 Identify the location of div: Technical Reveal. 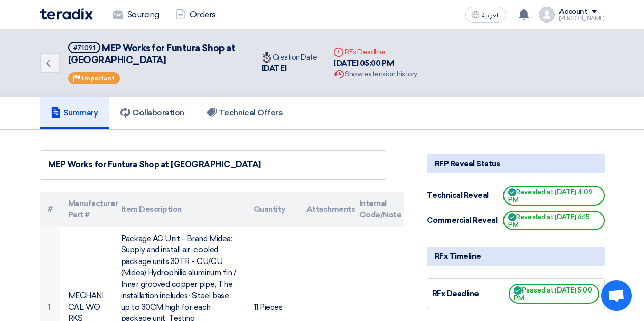
(464, 195).